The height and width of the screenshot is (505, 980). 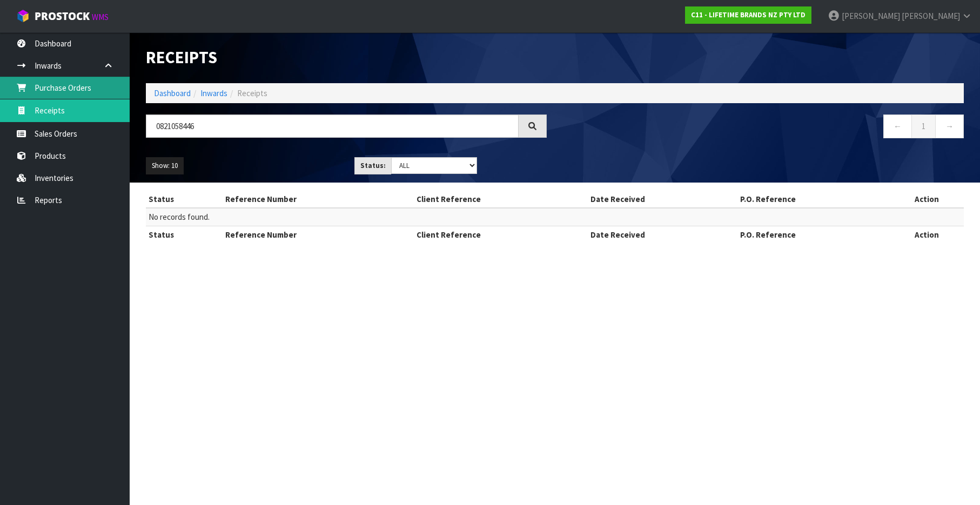 I want to click on h1: Receipts, so click(x=346, y=58).